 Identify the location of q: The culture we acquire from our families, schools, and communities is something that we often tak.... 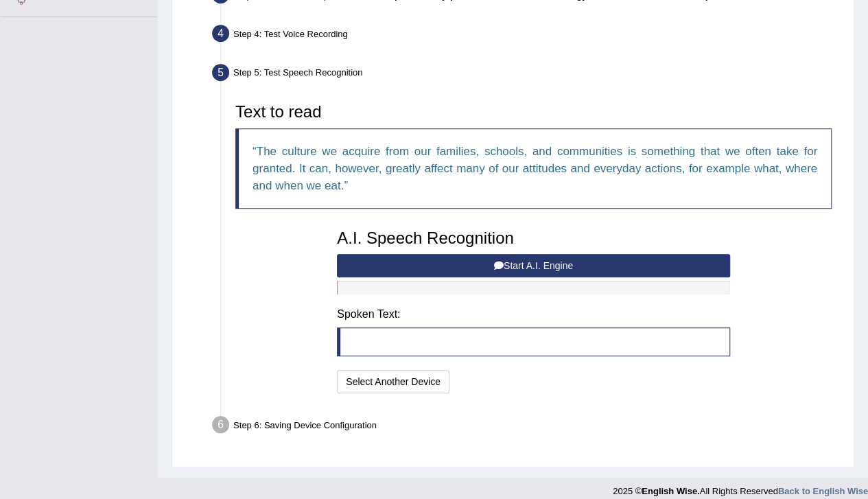
(535, 168).